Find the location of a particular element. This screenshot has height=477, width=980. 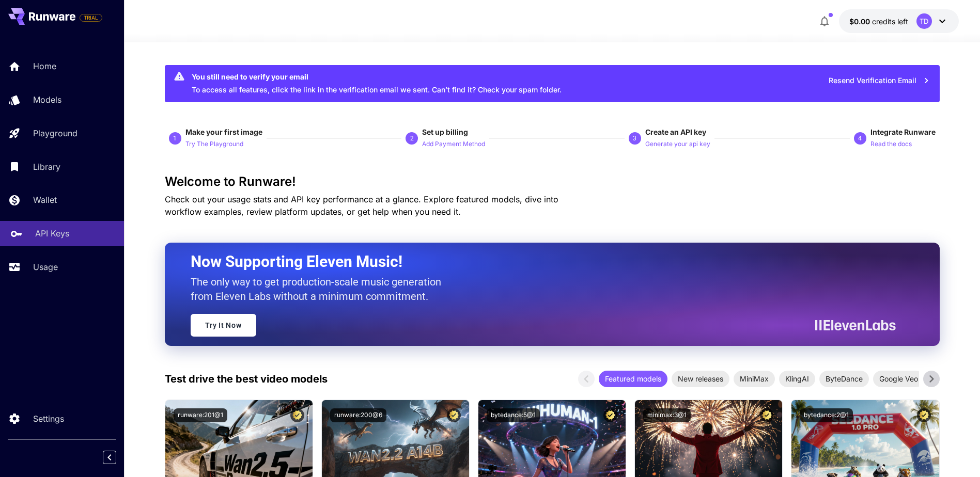

p: 1 is located at coordinates (175, 138).